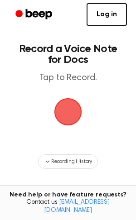  What do you see at coordinates (106, 14) in the screenshot?
I see `a: Log in` at bounding box center [106, 14].